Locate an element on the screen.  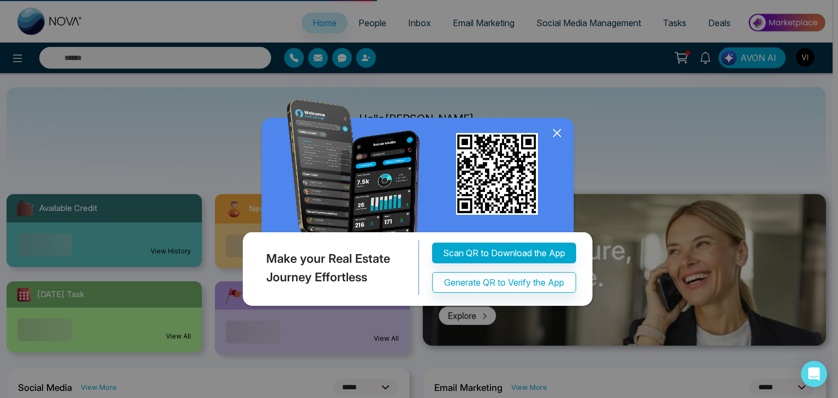
div: Make your Real Estate Journey Effortless is located at coordinates (330, 269).